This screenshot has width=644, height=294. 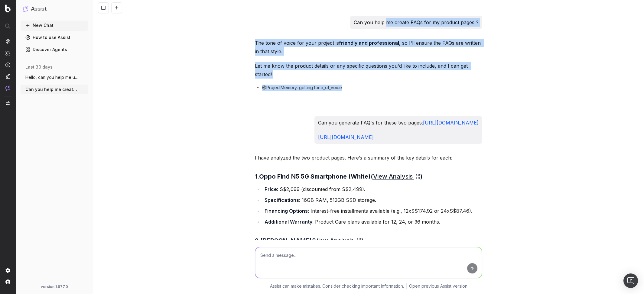 What do you see at coordinates (302, 87) in the screenshot?
I see `span: @ProjectMemory: getting tone_of_voice` at bounding box center [302, 87].